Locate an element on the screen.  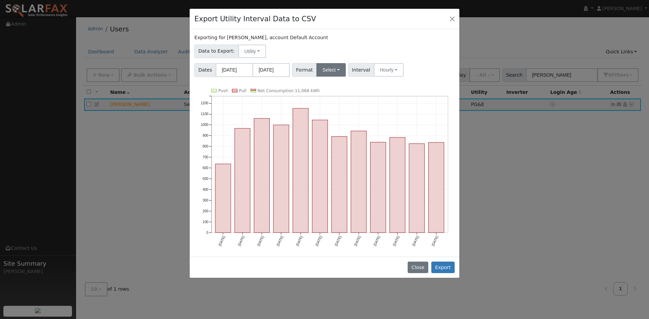
span: Interval is located at coordinates (361, 70).